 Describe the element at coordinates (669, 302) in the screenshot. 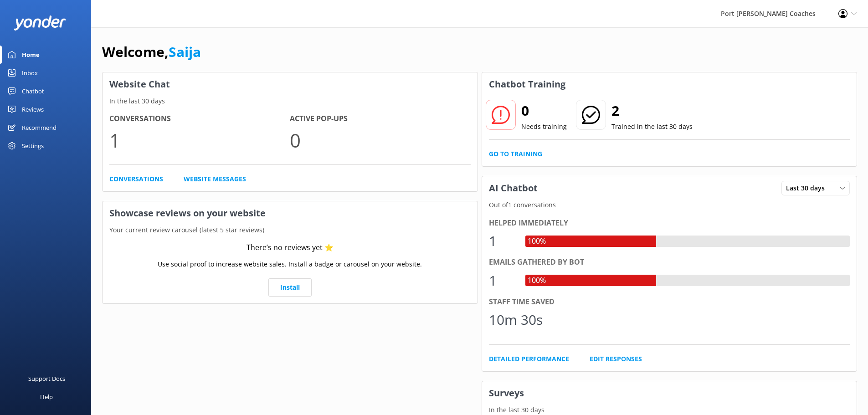

I see `div: Staff time saved` at that location.